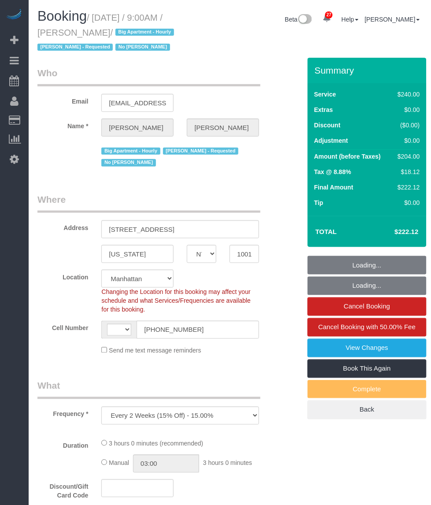 Image resolution: width=431 pixels, height=505 pixels. What do you see at coordinates (367, 410) in the screenshot?
I see `a: Back` at bounding box center [367, 410].